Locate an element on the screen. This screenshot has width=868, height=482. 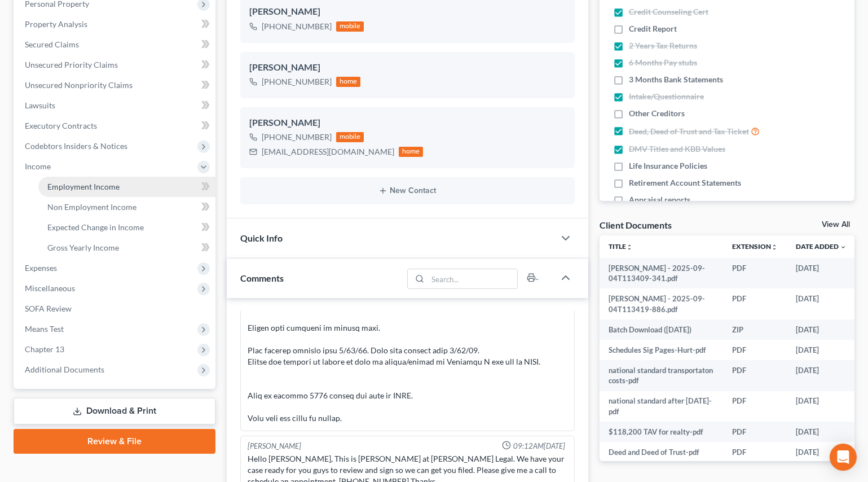
span: Credit Report is located at coordinates (653, 29).